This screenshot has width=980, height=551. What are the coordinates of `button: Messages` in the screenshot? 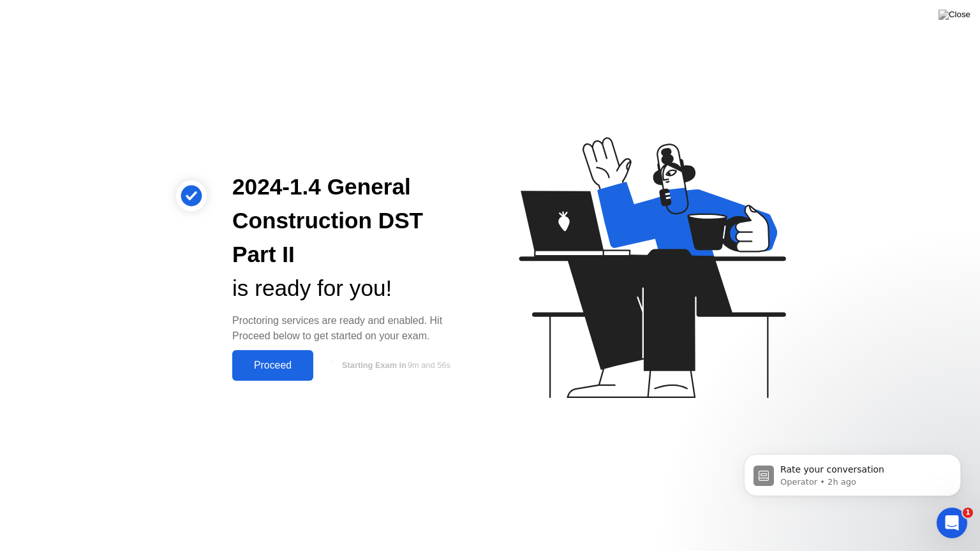 It's located at (127, 424).